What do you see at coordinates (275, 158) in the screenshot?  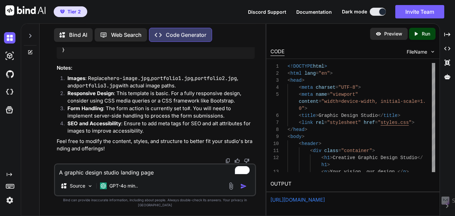 I see `div: 12` at bounding box center [275, 158].